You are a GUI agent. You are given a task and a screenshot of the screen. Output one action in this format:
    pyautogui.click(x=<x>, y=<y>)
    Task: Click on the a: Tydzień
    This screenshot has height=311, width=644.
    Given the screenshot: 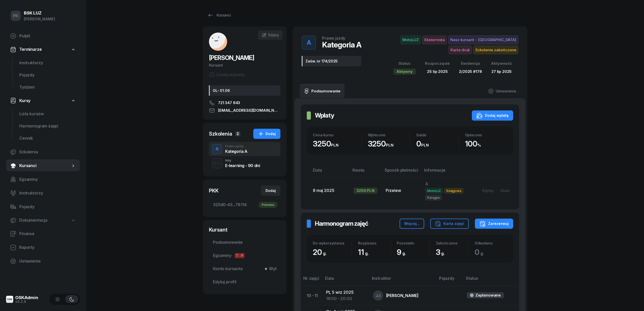 What is the action you would take?
    pyautogui.click(x=47, y=87)
    